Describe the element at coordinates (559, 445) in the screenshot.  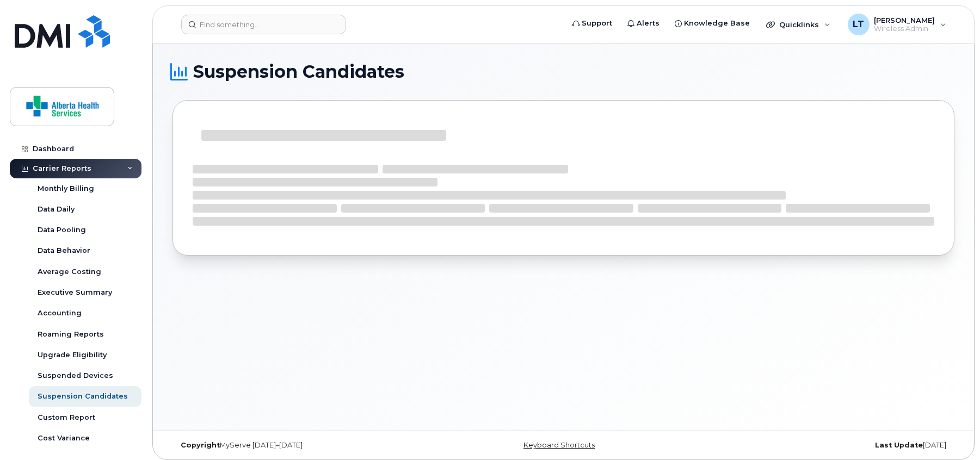
I see `a: Keyboard Shortcuts` at that location.